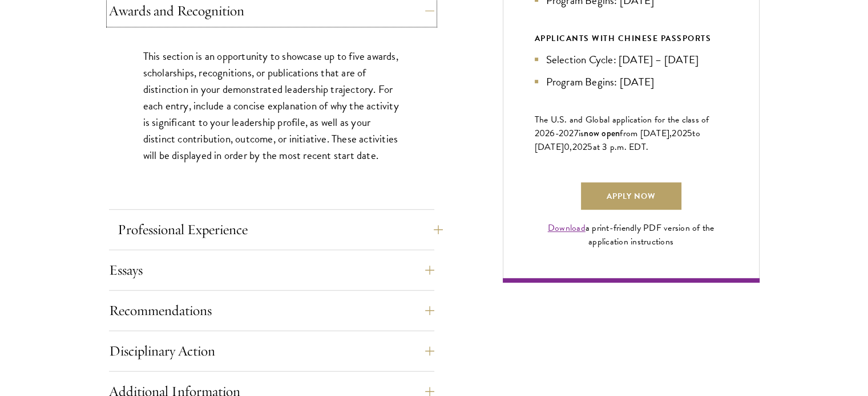 The image size is (868, 396). Describe the element at coordinates (280, 230) in the screenshot. I see `button: Professional Experience` at that location.